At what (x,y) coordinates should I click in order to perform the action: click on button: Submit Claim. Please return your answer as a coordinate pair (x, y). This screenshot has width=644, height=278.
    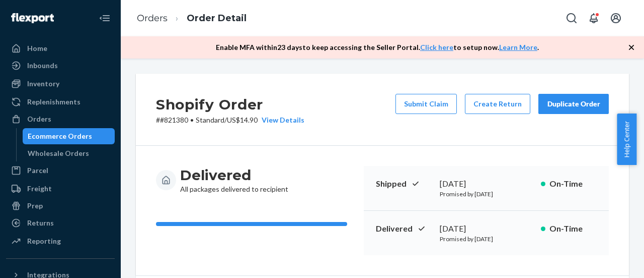
    Looking at the image, I should click on (426, 104).